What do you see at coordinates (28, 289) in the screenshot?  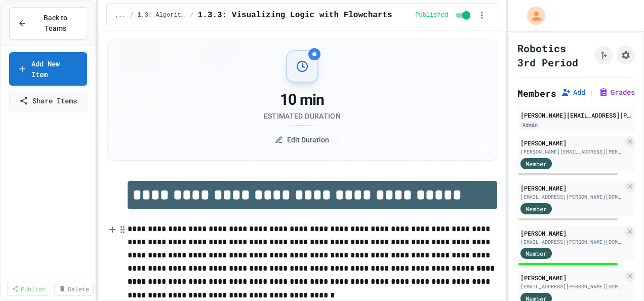 I see `a: Publish` at bounding box center [28, 289].